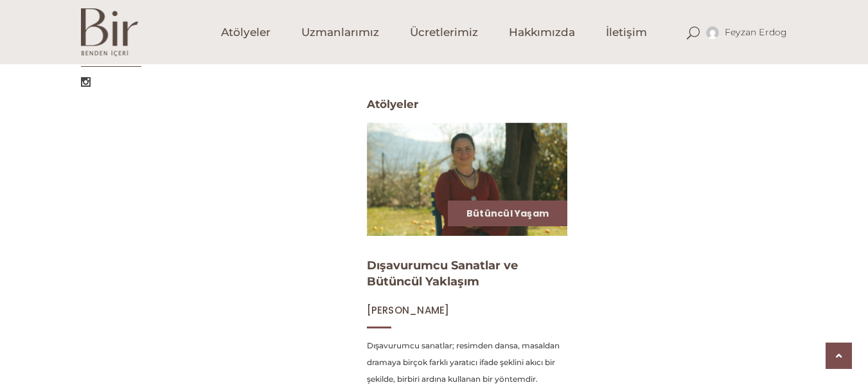 The image size is (868, 385). What do you see at coordinates (340, 33) in the screenshot?
I see `span: Uzmanlarımız` at bounding box center [340, 33].